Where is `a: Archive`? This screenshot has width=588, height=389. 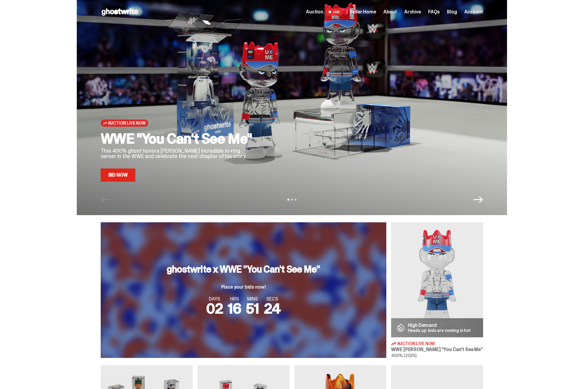 a: Archive is located at coordinates (412, 12).